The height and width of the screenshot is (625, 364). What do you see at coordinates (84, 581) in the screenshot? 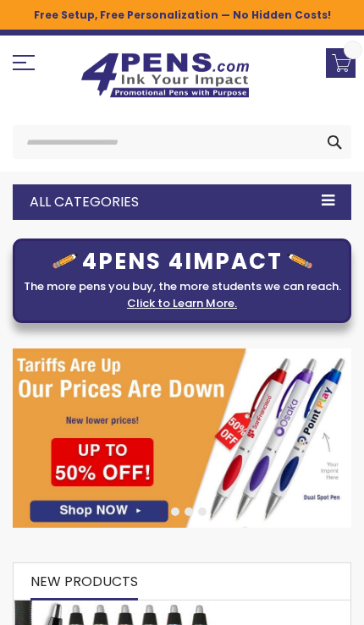
I see `span: New Products` at bounding box center [84, 581].